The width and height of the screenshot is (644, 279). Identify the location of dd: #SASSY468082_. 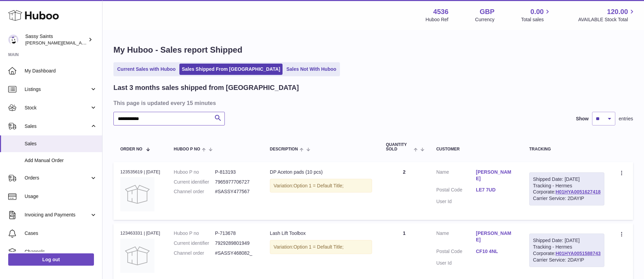
(236, 254).